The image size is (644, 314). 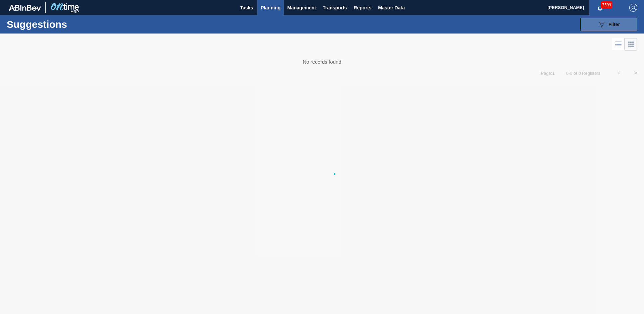 What do you see at coordinates (247, 8) in the screenshot?
I see `span: Tasks` at bounding box center [247, 8].